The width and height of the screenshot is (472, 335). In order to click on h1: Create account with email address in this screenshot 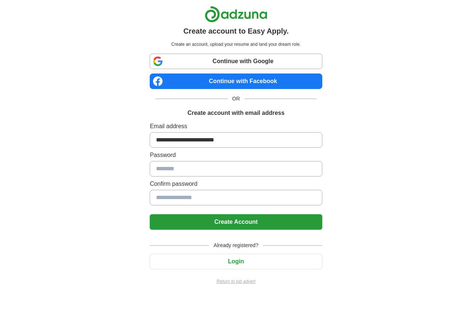, I will do `click(236, 113)`.